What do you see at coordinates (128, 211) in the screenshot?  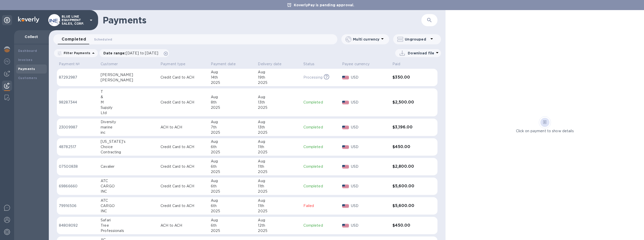 I see `div: INC` at bounding box center [128, 211].